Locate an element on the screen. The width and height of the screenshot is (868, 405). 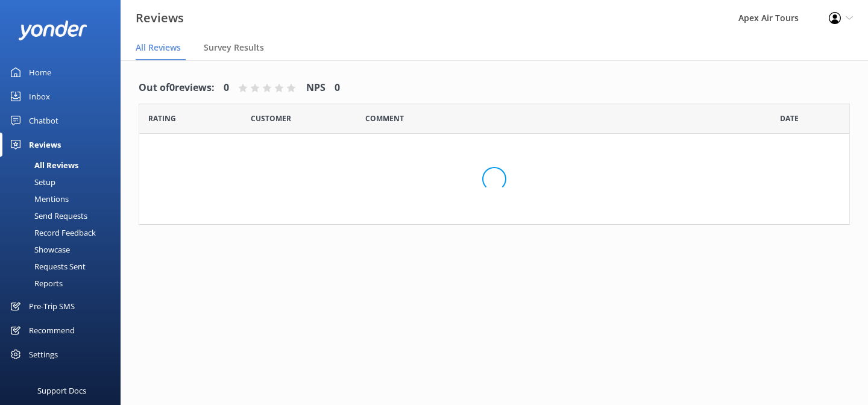
div: Mentions is located at coordinates (38, 199).